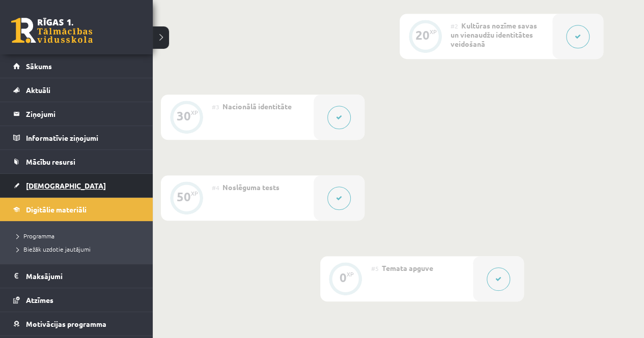 The width and height of the screenshot is (644, 338). What do you see at coordinates (76, 162) in the screenshot?
I see `a: Mācību resursi` at bounding box center [76, 162].